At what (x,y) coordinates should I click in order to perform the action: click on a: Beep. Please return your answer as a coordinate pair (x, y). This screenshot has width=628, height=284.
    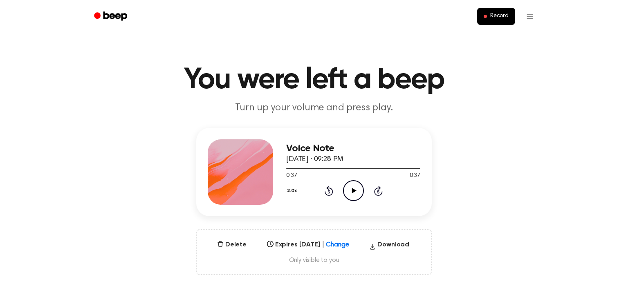
    Looking at the image, I should click on (111, 16).